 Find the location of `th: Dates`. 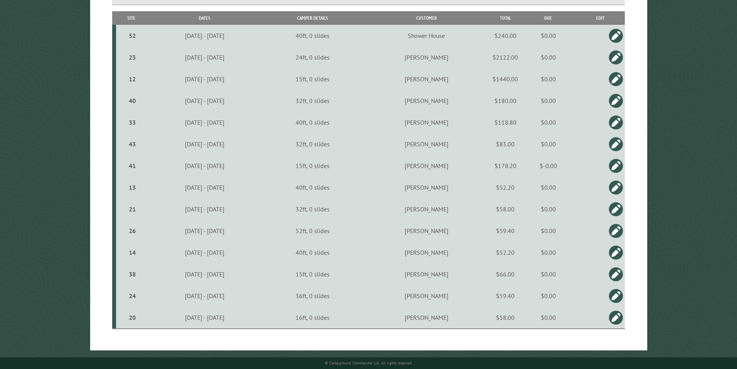

th: Dates is located at coordinates (205, 18).